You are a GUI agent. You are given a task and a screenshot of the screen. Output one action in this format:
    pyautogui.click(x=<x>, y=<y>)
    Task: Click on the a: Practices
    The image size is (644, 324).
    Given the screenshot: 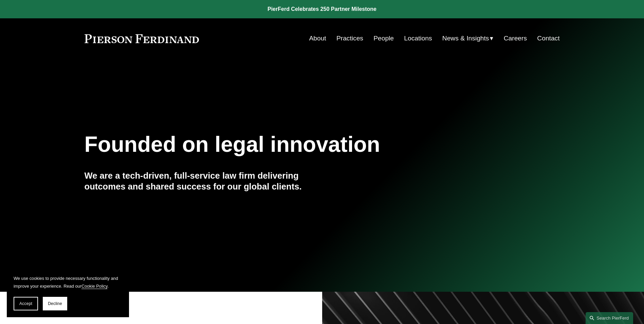 What is the action you would take?
    pyautogui.click(x=350, y=39)
    